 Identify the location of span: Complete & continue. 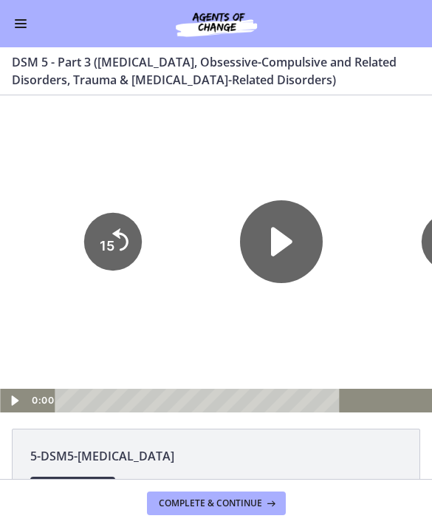
(211, 503).